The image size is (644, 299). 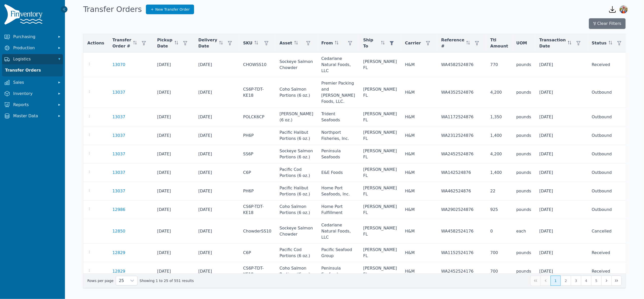 I want to click on span: Sales, so click(x=34, y=82).